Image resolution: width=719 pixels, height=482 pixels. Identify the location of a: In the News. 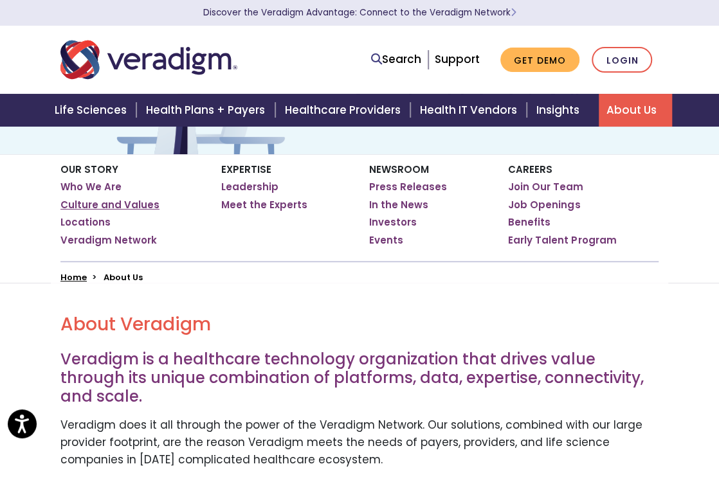
(398, 205).